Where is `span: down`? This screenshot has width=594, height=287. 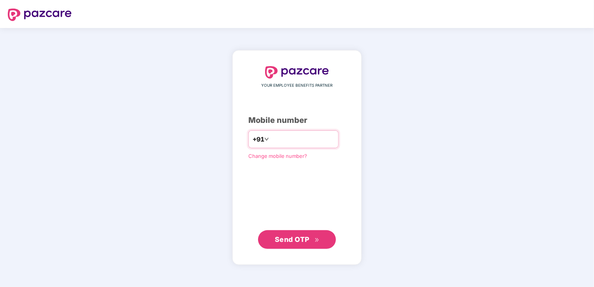 span: down is located at coordinates (267, 139).